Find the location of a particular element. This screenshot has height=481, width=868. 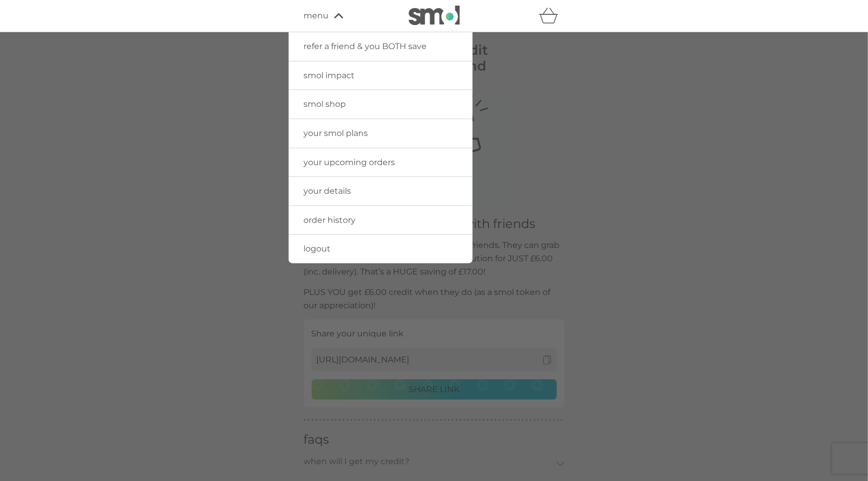

a: refer a friend & you BOTH save is located at coordinates (380, 46).